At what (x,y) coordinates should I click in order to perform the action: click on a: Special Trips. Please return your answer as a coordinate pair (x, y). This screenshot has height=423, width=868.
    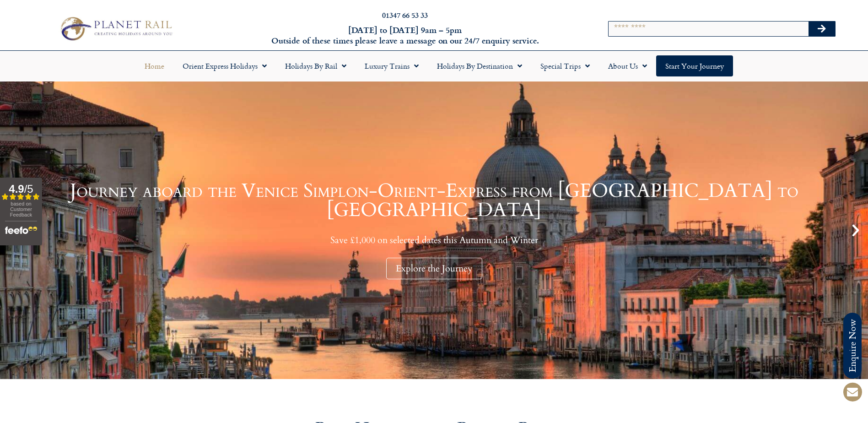
    Looking at the image, I should click on (565, 66).